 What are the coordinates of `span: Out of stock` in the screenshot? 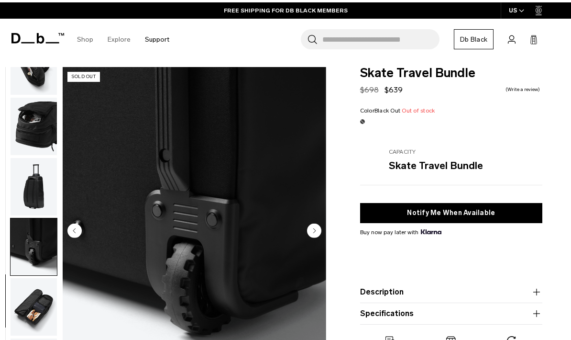 It's located at (418, 108).